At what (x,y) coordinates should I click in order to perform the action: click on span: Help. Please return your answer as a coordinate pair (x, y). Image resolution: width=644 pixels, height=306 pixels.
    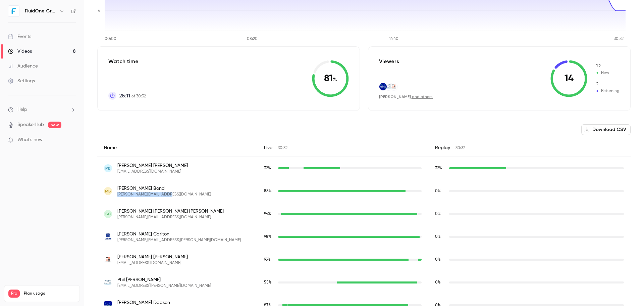
    Looking at the image, I should click on (22, 109).